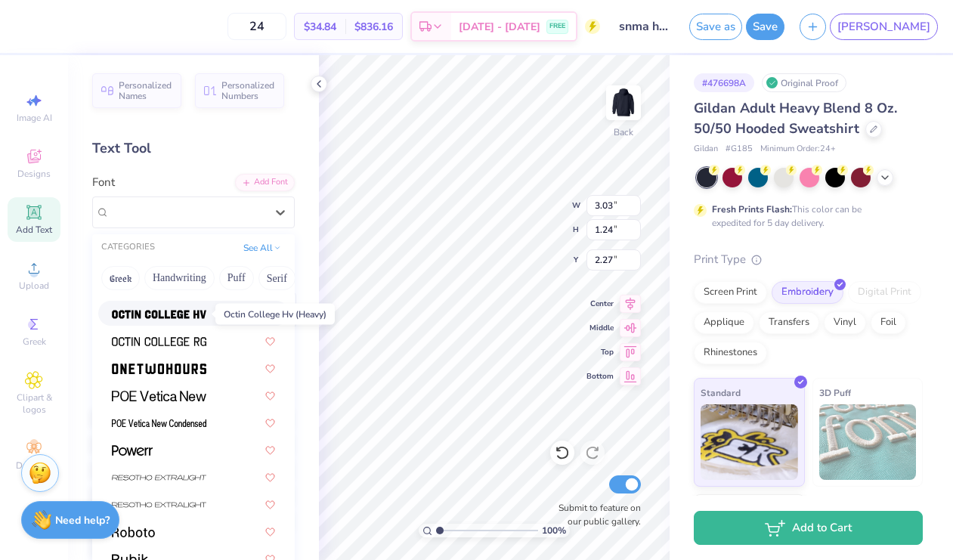 The width and height of the screenshot is (953, 560). What do you see at coordinates (835, 392) in the screenshot?
I see `span: 3D Puff` at bounding box center [835, 392].